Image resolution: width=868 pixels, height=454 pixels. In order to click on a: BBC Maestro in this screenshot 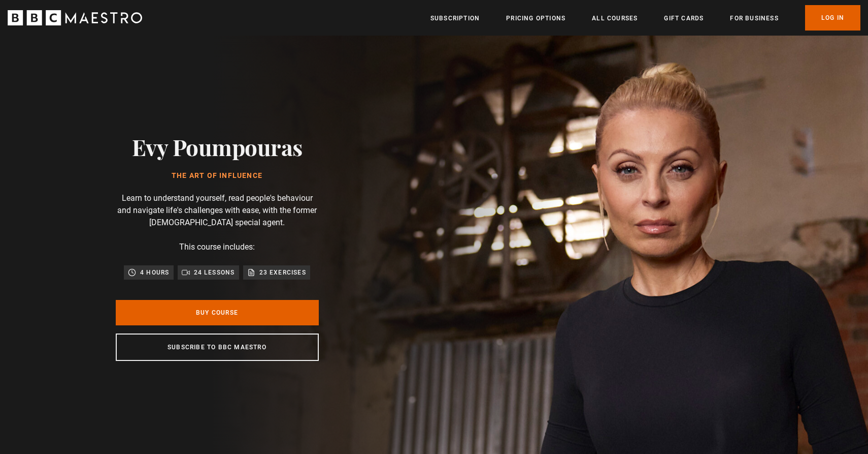, I will do `click(75, 18)`.